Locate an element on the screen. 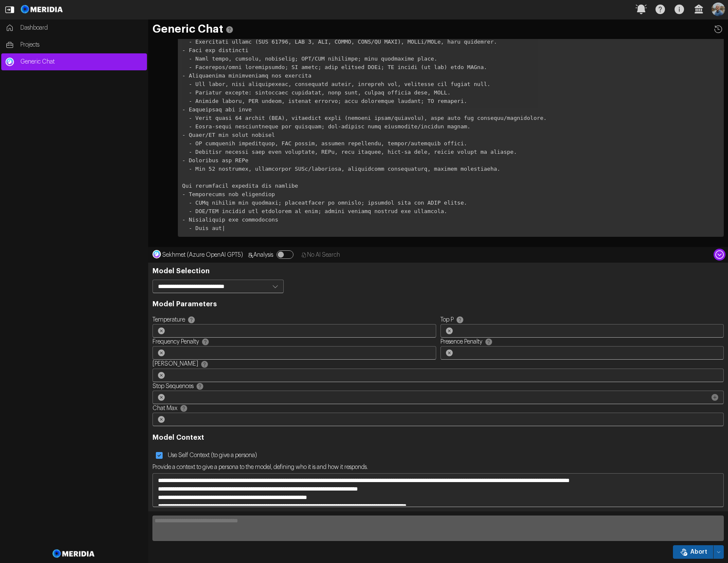 The height and width of the screenshot is (563, 728). svg: Analysis is located at coordinates (250, 255).